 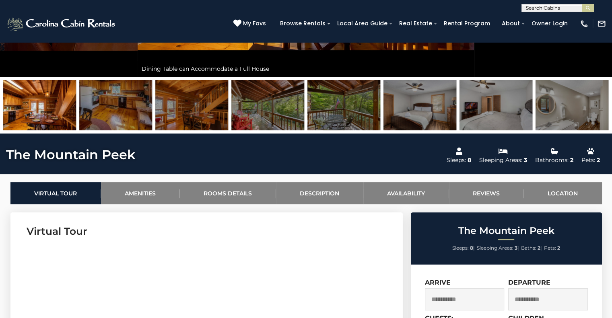 What do you see at coordinates (516, 248) in the screenshot?
I see `strong: 3` at bounding box center [516, 248].